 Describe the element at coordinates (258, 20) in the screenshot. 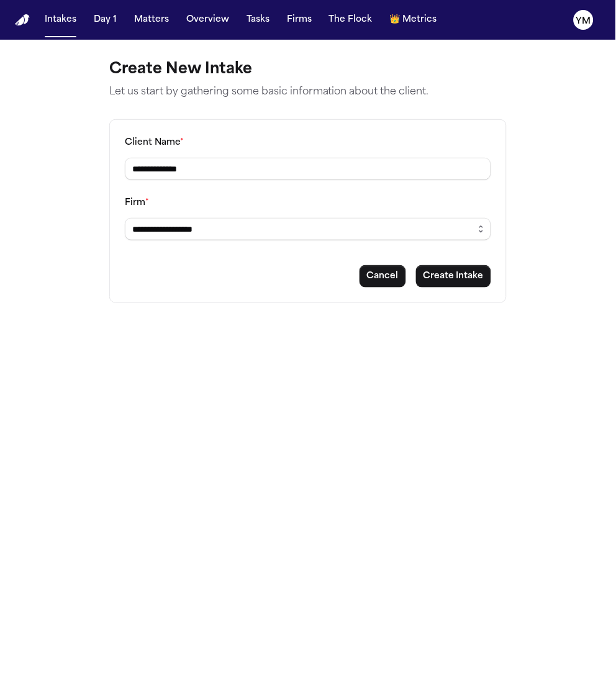

I see `a: Tasks` at that location.